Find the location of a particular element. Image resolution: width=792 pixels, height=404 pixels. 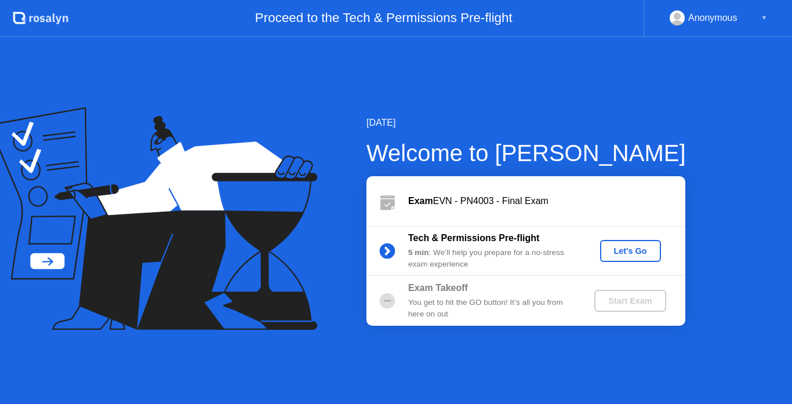

b: 5 min is located at coordinates (418, 252).